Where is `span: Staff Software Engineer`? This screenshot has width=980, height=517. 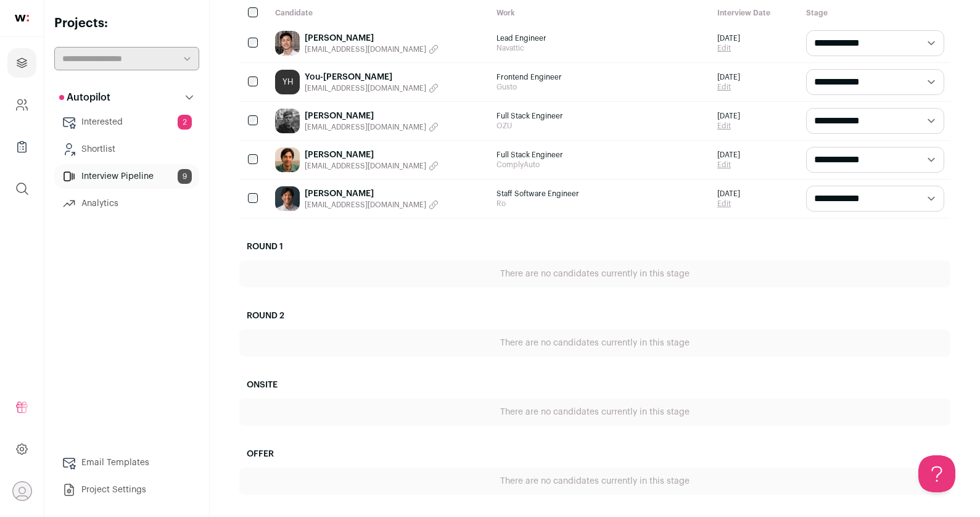
span: Staff Software Engineer is located at coordinates (600, 194).